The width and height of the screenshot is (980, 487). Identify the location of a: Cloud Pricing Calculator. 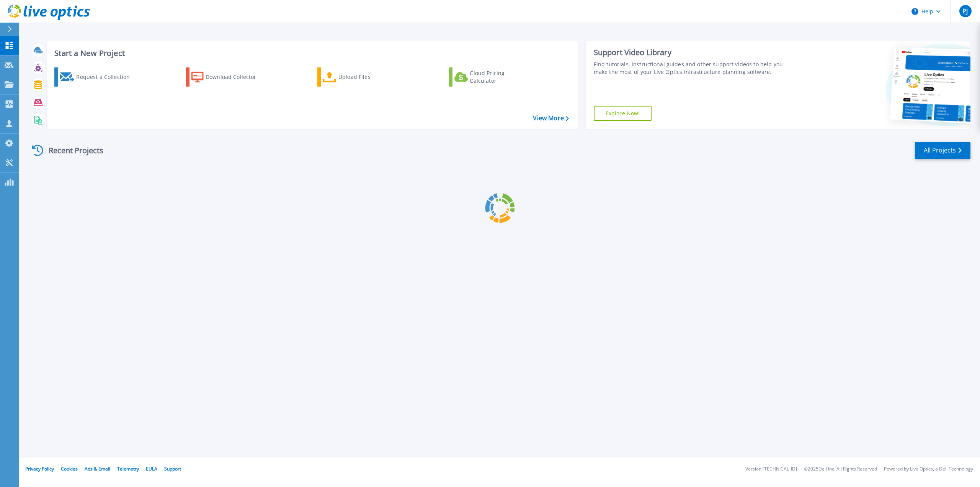
(492, 77).